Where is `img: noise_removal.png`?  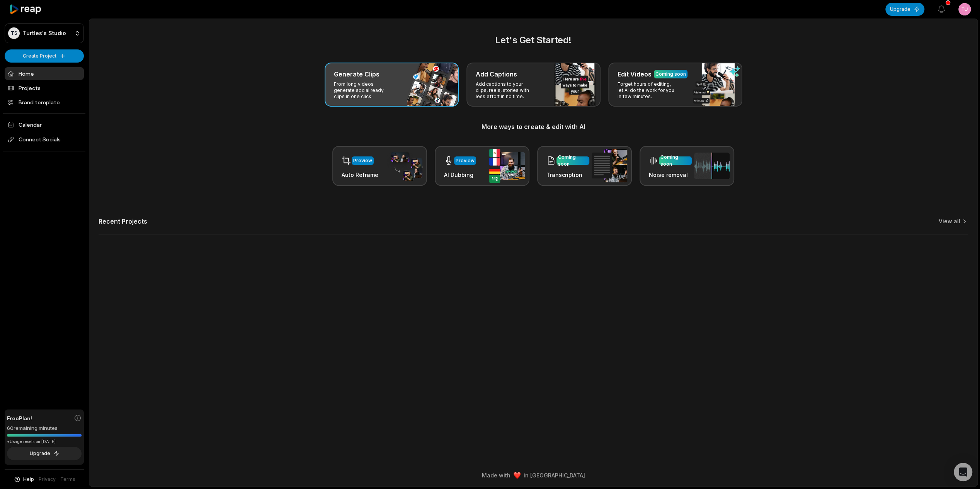
img: noise_removal.png is located at coordinates (712, 166).